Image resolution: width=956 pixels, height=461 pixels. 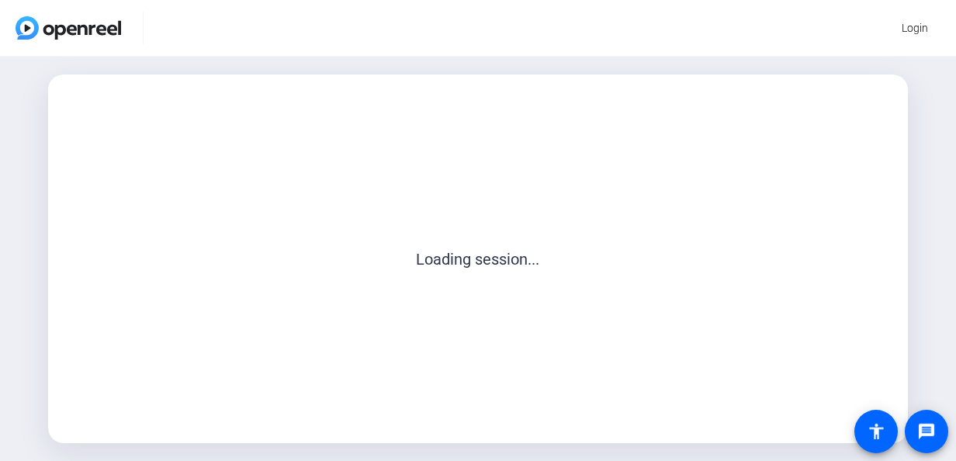 I want to click on button: Login, so click(x=915, y=28).